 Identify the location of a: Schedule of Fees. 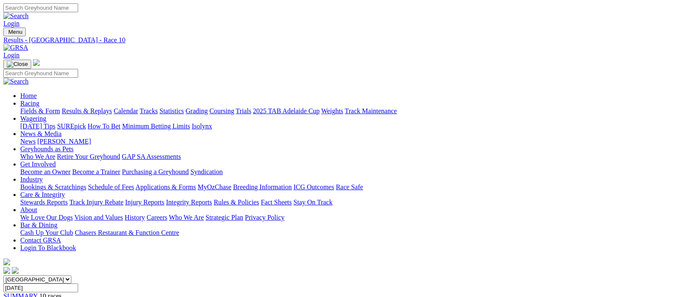
(111, 187).